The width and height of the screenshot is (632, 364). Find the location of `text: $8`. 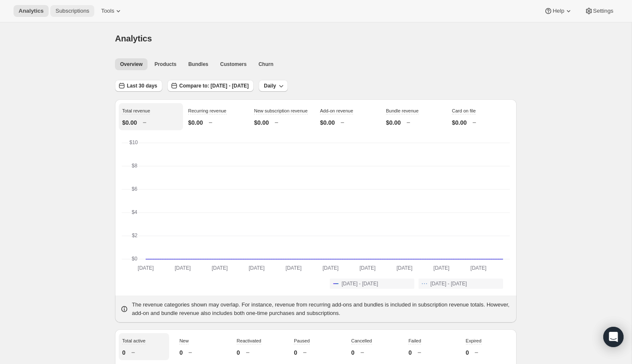

text: $8 is located at coordinates (134, 166).